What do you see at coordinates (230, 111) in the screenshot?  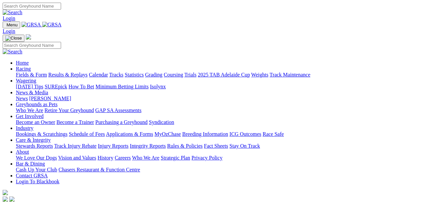 I see `div: Greyhounds as Pets` at bounding box center [230, 111].